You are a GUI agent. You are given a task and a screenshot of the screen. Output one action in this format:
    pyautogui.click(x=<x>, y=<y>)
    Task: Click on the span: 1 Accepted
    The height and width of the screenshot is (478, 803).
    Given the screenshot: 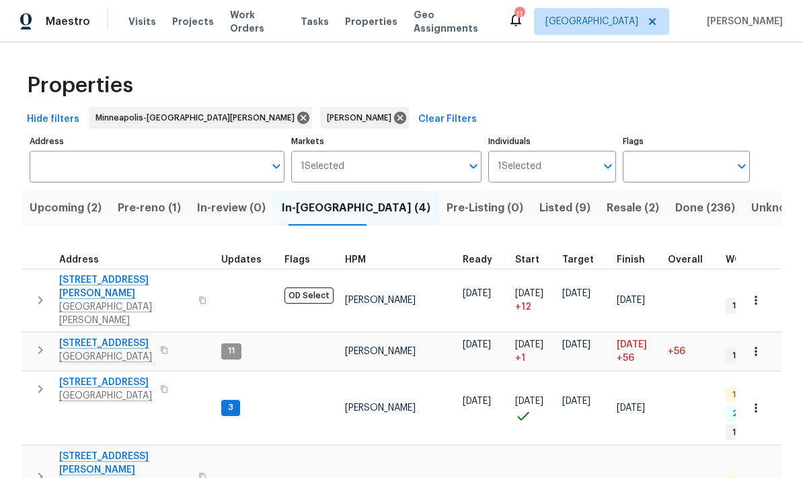 What is the action you would take?
    pyautogui.click(x=756, y=432)
    